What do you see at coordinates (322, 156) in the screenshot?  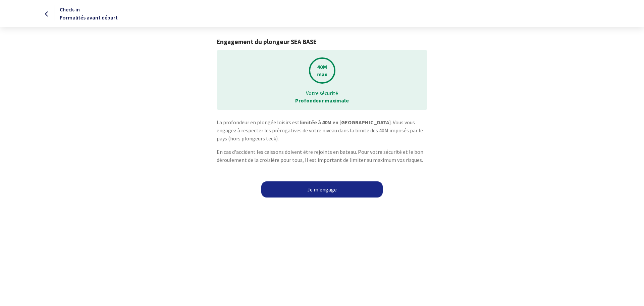 I see `p: En cas d'accident les caissons doivent être rejoints en bateau. Pour votre sécurité et le bon dér...` at bounding box center [322, 156].